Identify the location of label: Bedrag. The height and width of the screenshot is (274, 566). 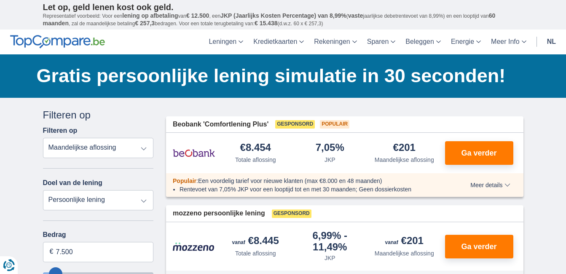
(98, 235).